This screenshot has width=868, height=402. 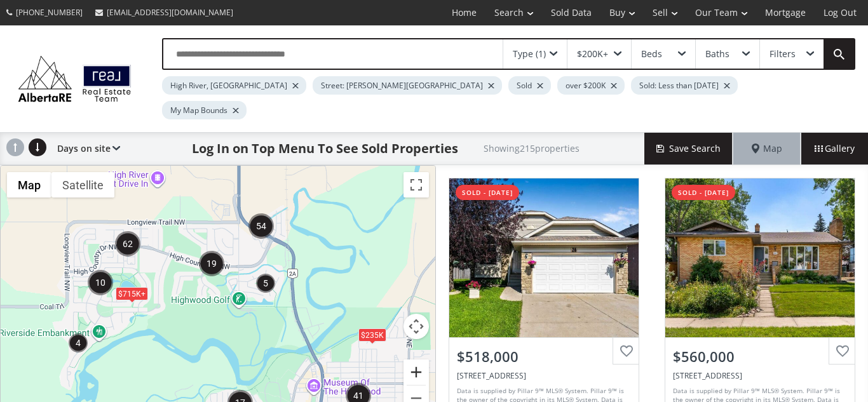 I want to click on div: over $200K, so click(x=591, y=85).